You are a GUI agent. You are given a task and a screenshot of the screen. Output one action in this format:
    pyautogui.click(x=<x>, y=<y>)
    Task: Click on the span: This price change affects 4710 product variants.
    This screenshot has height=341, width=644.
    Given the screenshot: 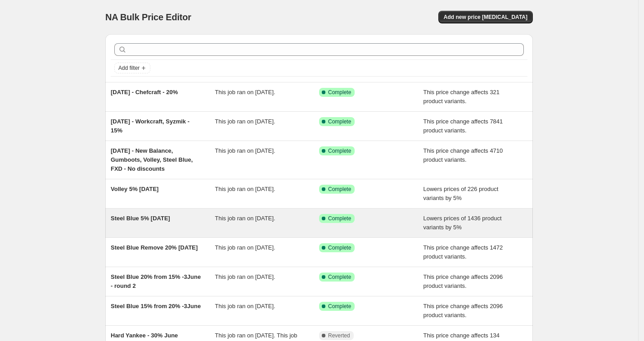 What is the action you would take?
    pyautogui.click(x=463, y=155)
    